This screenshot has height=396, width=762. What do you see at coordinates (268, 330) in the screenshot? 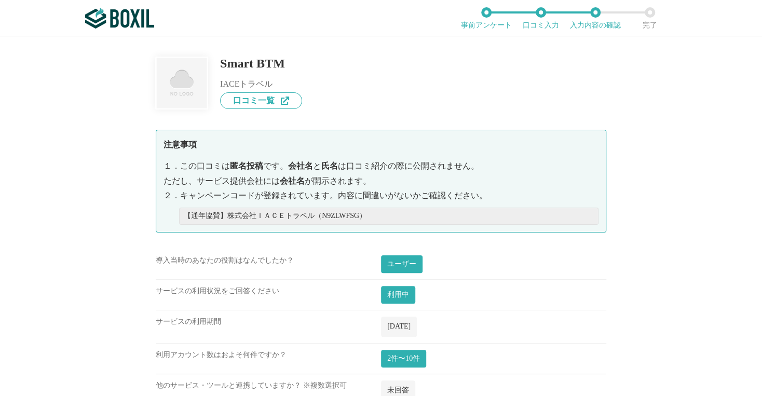
I see `div: サービスの利用期間` at bounding box center [268, 330].